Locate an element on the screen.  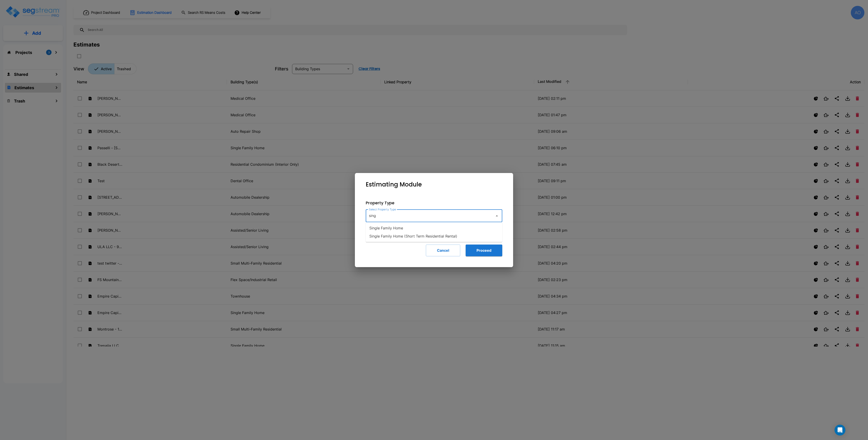
div: Open Intercom Messenger is located at coordinates (840, 430).